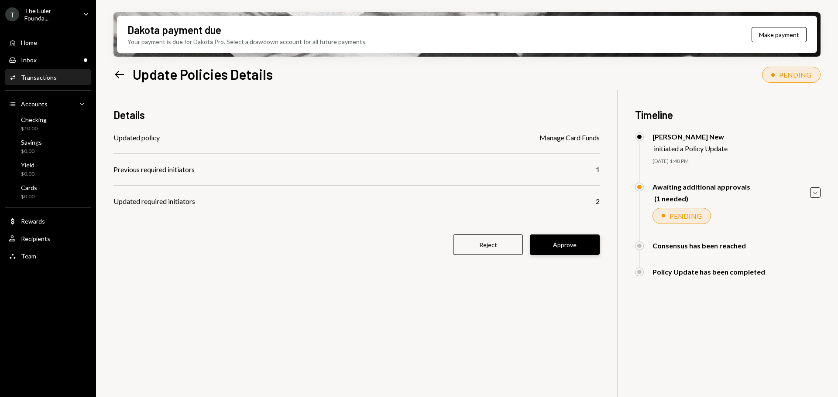 This screenshot has width=838, height=397. What do you see at coordinates (569, 138) in the screenshot?
I see `div: Manage Card Funds` at bounding box center [569, 138].